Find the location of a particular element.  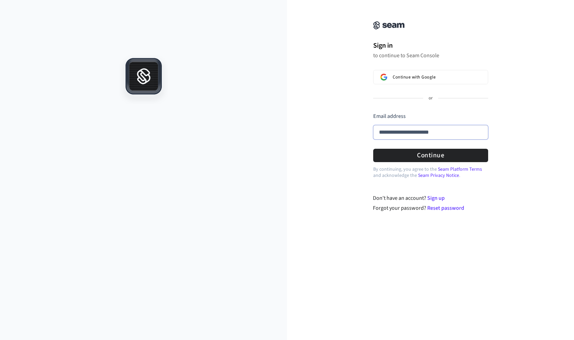

a: Sign up is located at coordinates (436, 198).